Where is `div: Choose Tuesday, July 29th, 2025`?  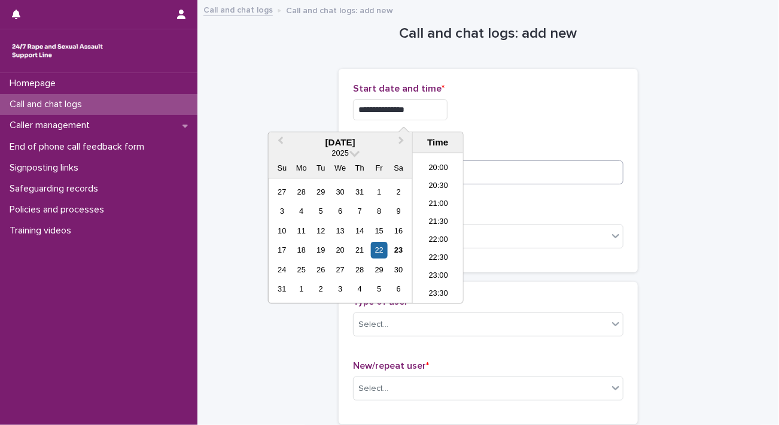 div: Choose Tuesday, July 29th, 2025 is located at coordinates (321, 191).